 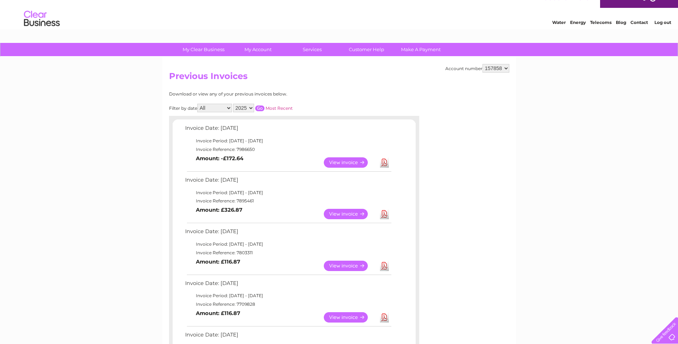 I want to click on a: Blog, so click(x=621, y=33).